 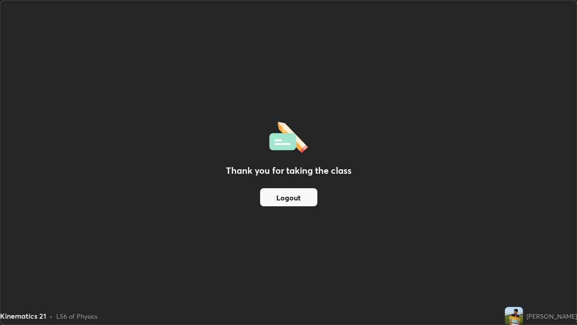 What do you see at coordinates (289, 197) in the screenshot?
I see `button: Logout` at bounding box center [289, 197].